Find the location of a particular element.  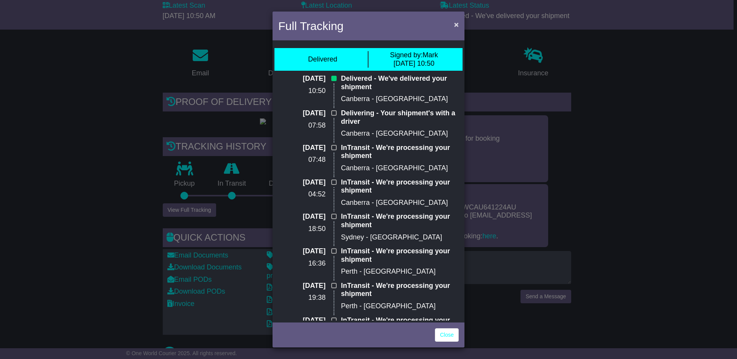

p: 16:36 is located at coordinates (302, 263).